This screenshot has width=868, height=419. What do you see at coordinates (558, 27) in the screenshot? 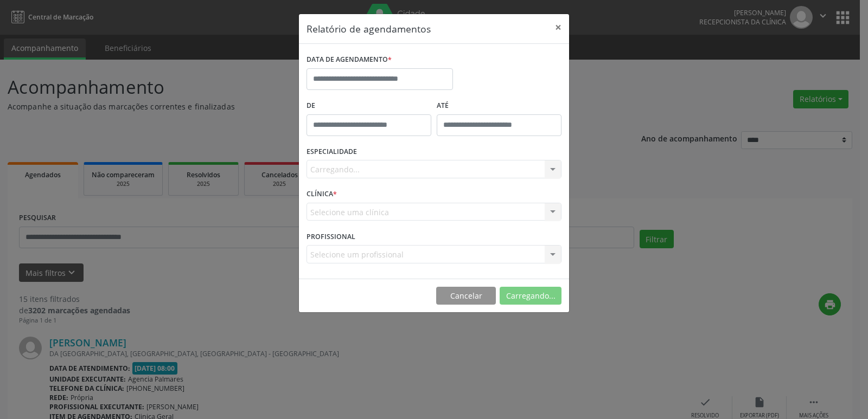
I see `button: Close` at bounding box center [558, 27].